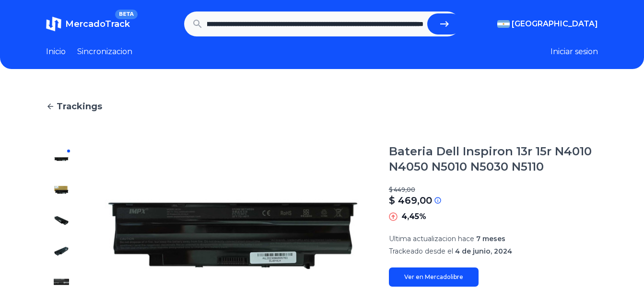  What do you see at coordinates (53, 24) in the screenshot?
I see `img: MercadoTrack` at bounding box center [53, 24].